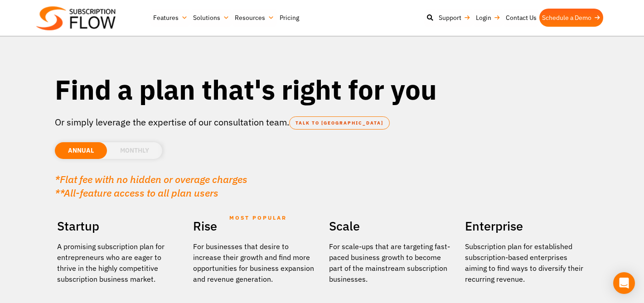 The image size is (644, 303). I want to click on div: For businesses that desire to increase their growth and find more opportunities for business expa..., so click(254, 263).